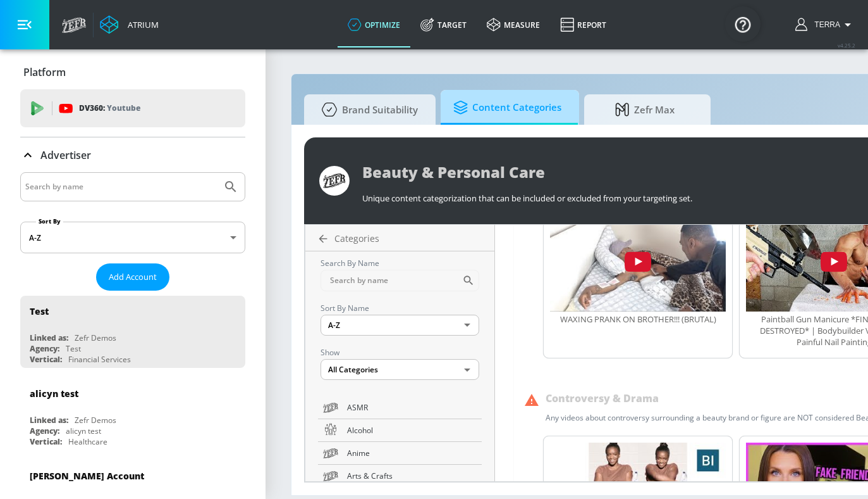 This screenshot has height=499, width=868. Describe the element at coordinates (638, 262) in the screenshot. I see `img: 0c-2bxQsoi0` at that location.